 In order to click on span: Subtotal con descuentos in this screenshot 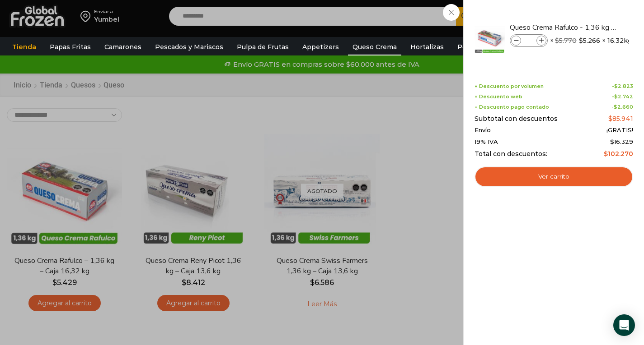, I will do `click(516, 119)`.